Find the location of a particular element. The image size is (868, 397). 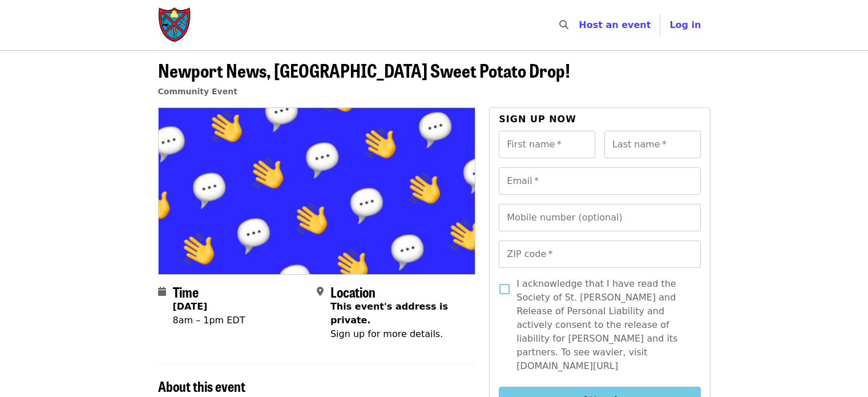

span: About this event is located at coordinates (201, 386).